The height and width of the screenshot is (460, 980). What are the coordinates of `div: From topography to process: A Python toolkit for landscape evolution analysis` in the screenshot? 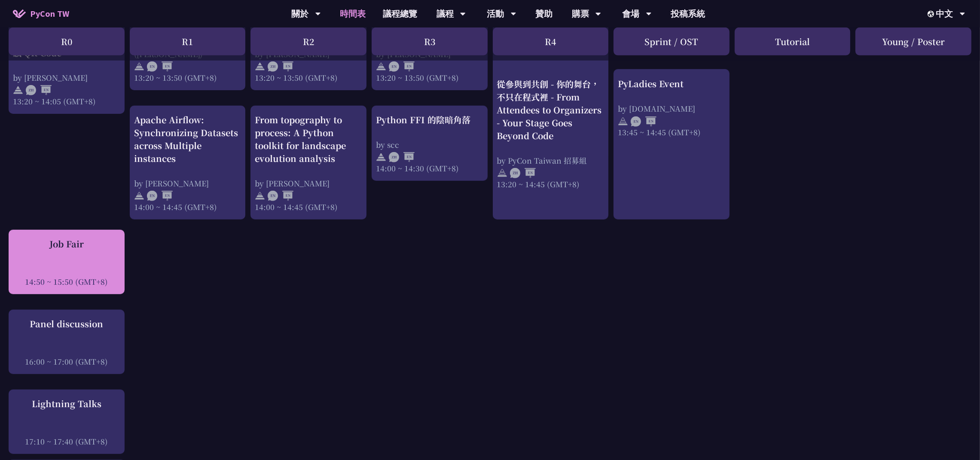 It's located at (308, 139).